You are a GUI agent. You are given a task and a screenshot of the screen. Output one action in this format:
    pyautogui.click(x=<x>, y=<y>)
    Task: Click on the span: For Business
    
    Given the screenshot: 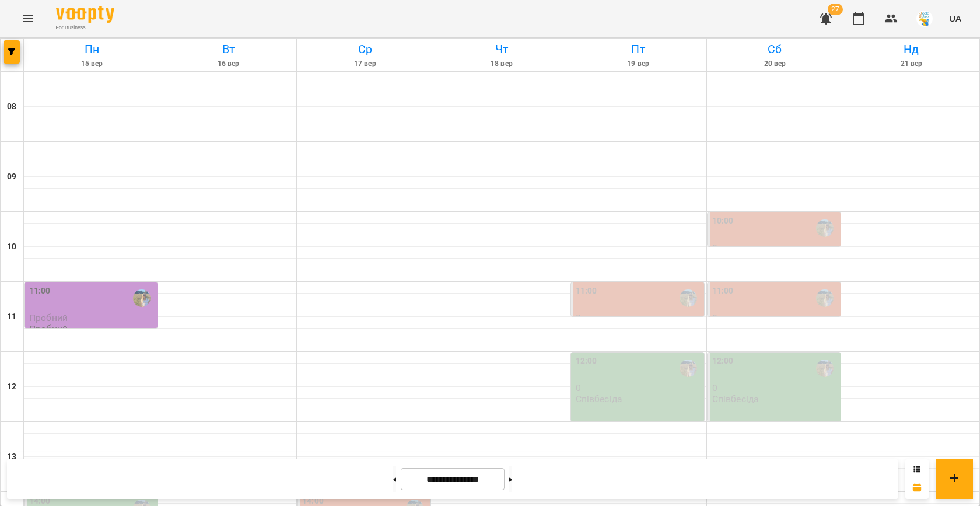 What is the action you would take?
    pyautogui.click(x=85, y=28)
    